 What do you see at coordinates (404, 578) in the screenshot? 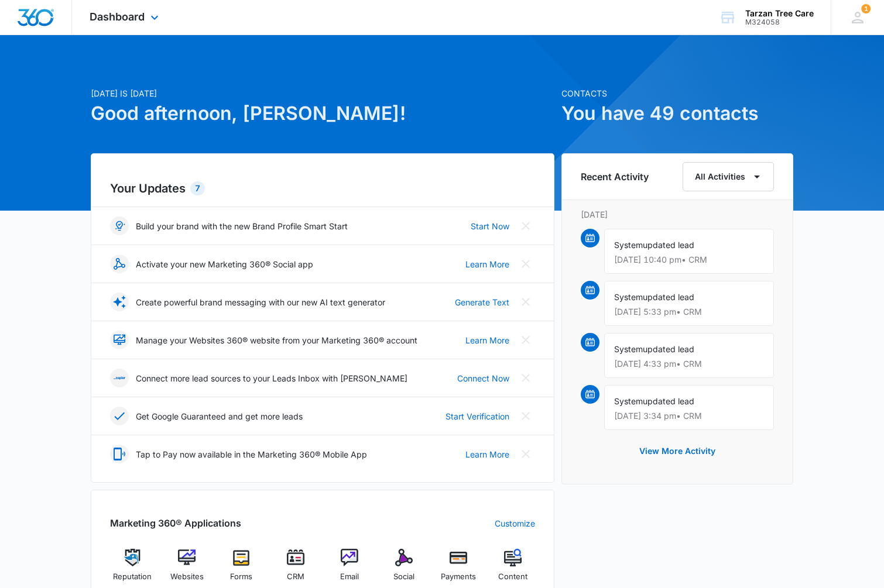
I see `span: Social` at bounding box center [404, 578].